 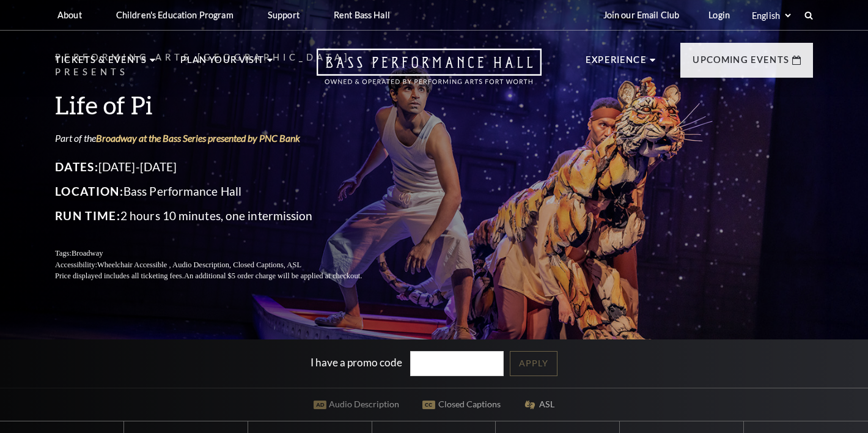 What do you see at coordinates (283, 15) in the screenshot?
I see `p: Support` at bounding box center [283, 15].